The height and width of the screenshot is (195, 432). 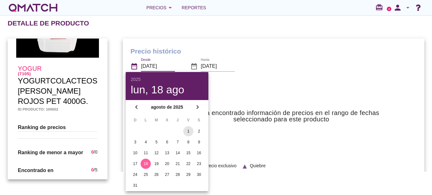 What do you see at coordinates (199, 131) in the screenshot?
I see `div: 2` at bounding box center [199, 131].